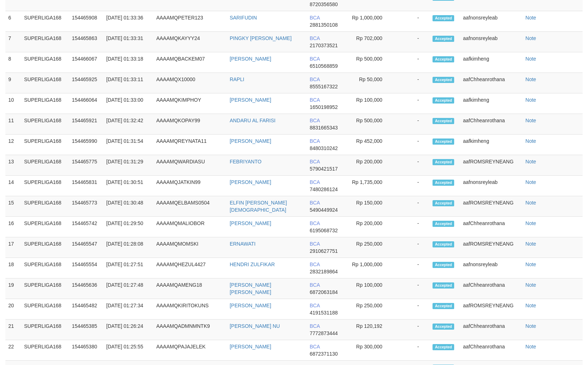 Image resolution: width=588 pixels, height=365 pixels. I want to click on td: 154465554, so click(86, 268).